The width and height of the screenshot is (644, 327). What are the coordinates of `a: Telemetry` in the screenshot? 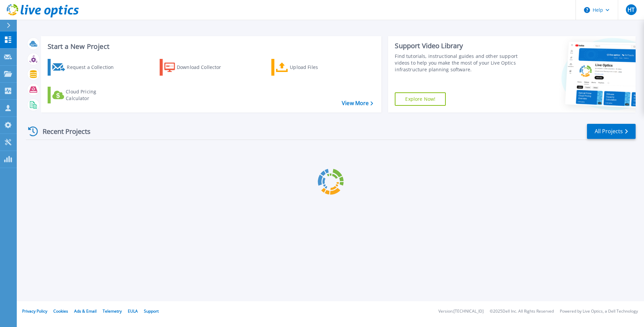 It's located at (112, 311).